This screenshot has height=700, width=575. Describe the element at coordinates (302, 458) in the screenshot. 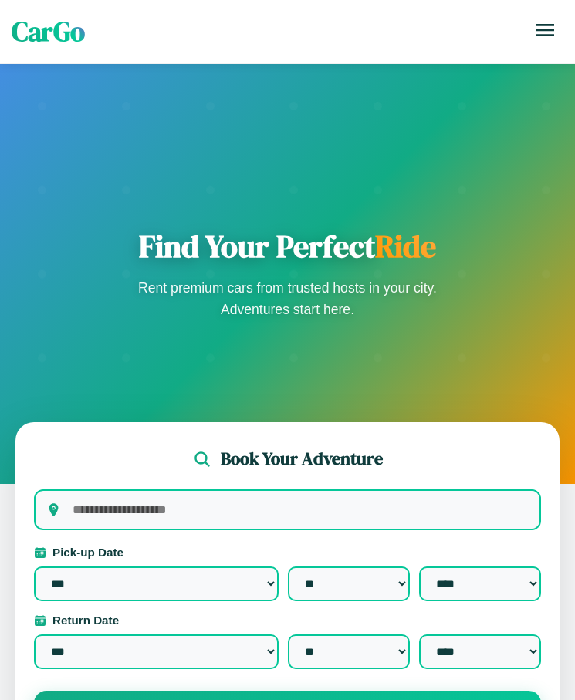

I see `h2: Book Your Adventure` at that location.